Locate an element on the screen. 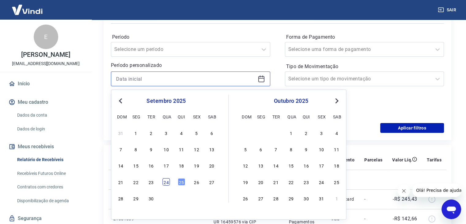 This screenshot has height=224, width=466. div: Choose terça-feira, 16 de setembro de 2025 is located at coordinates (151, 165).